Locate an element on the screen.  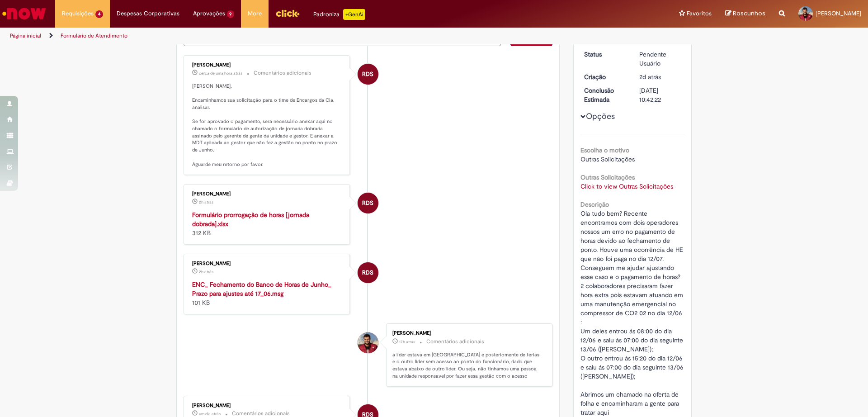
a: Página inicial is located at coordinates (25, 36).